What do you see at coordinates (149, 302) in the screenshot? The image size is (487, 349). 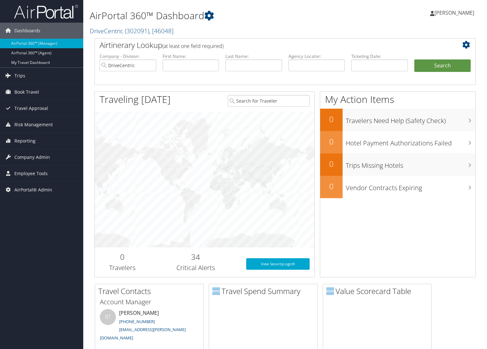 I see `h3: Account Manager` at bounding box center [149, 302].